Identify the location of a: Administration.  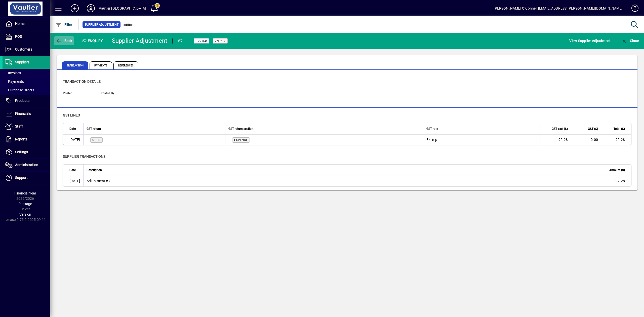
(26, 165).